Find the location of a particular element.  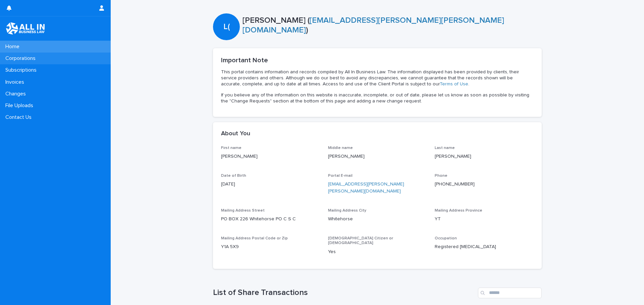

p: Y1A 5X9 is located at coordinates (270, 247).